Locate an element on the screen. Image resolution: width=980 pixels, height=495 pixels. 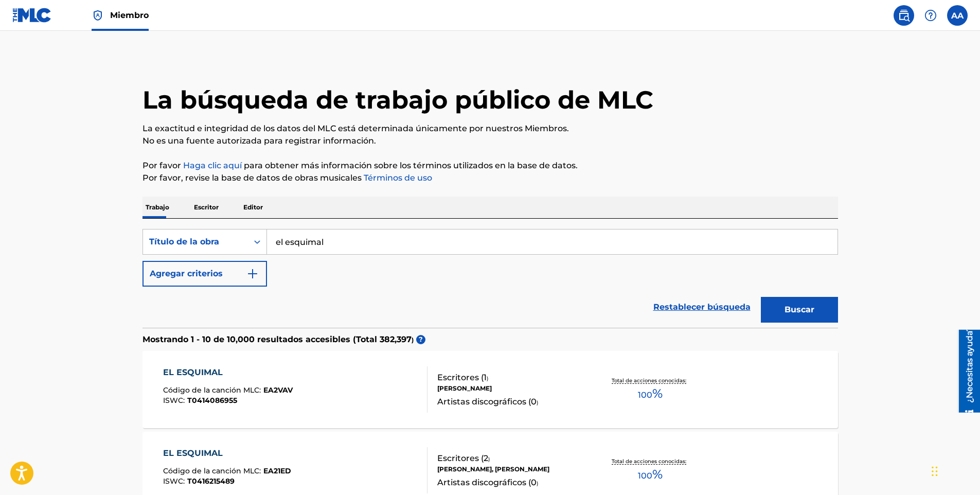
a: Términos de uso is located at coordinates (396, 177).